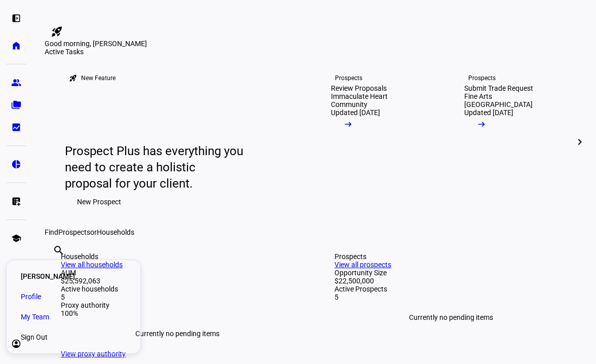  I want to click on eth-mat-symbol: bid_landscape, so click(16, 127).